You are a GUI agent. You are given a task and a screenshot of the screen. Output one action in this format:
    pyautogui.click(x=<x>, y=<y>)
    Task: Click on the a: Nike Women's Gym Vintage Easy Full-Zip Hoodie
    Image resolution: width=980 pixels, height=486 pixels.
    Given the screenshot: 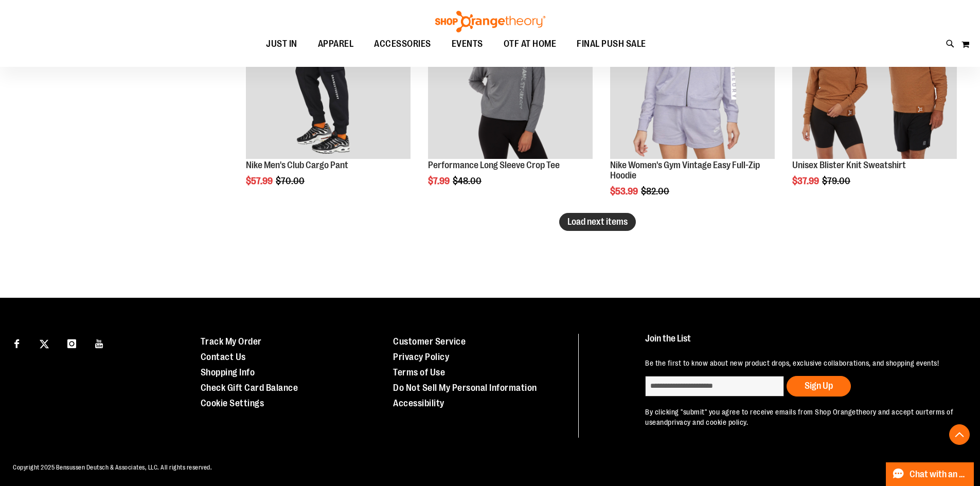 What is the action you would take?
    pyautogui.click(x=684, y=170)
    